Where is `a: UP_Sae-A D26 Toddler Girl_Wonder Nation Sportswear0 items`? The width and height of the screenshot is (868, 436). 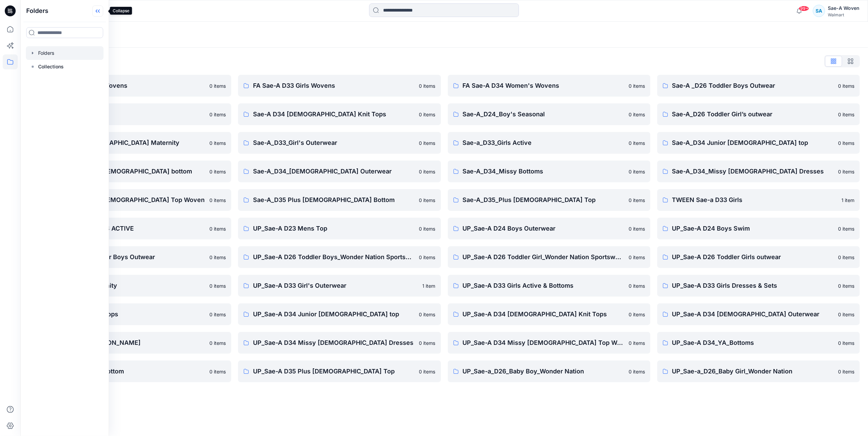 a: UP_Sae-A D26 Toddler Girl_Wonder Nation Sportswear0 items is located at coordinates (549, 258).